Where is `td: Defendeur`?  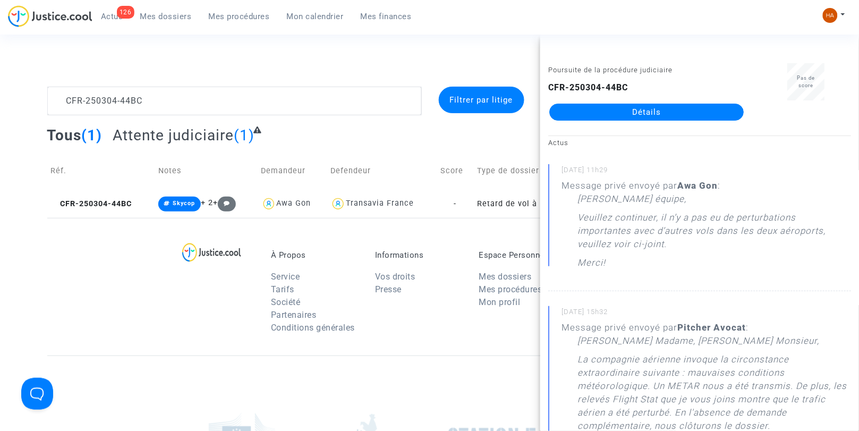 td: Defendeur is located at coordinates (382, 171).